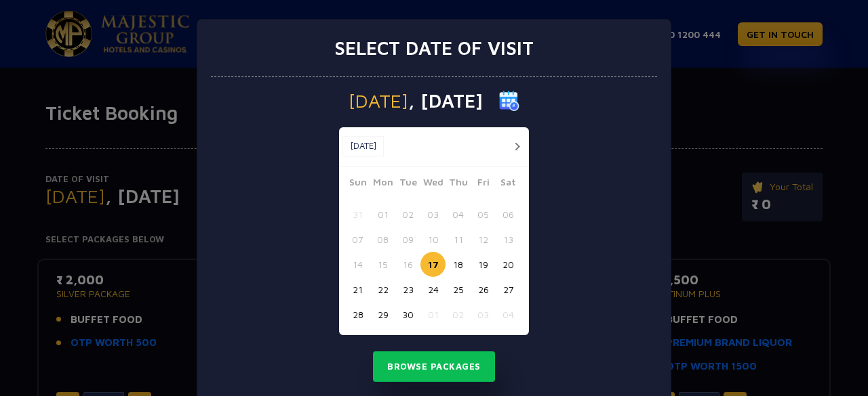 The image size is (868, 396). Describe the element at coordinates (434, 367) in the screenshot. I see `button: Browse Packages` at that location.